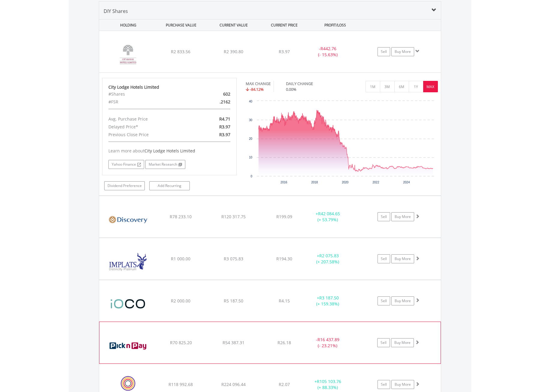  Describe the element at coordinates (169, 186) in the screenshot. I see `a: Add Recurring` at that location.